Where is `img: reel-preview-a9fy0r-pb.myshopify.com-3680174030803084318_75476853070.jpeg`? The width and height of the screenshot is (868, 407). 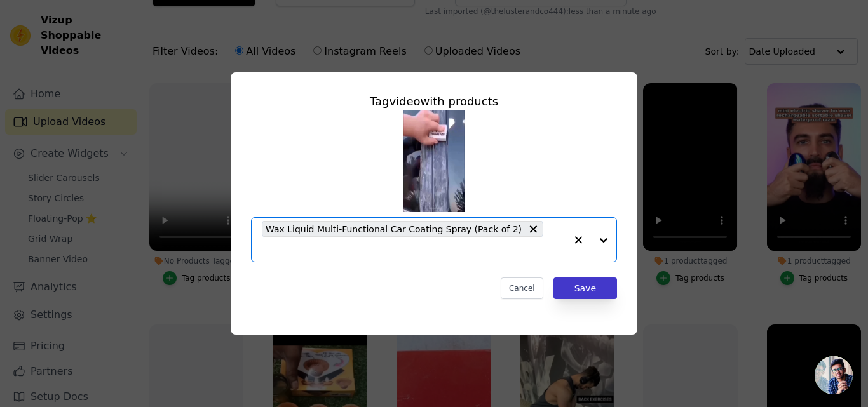 img: reel-preview-a9fy0r-pb.myshopify.com-3680174030803084318_75476853070.jpeg is located at coordinates (434, 161).